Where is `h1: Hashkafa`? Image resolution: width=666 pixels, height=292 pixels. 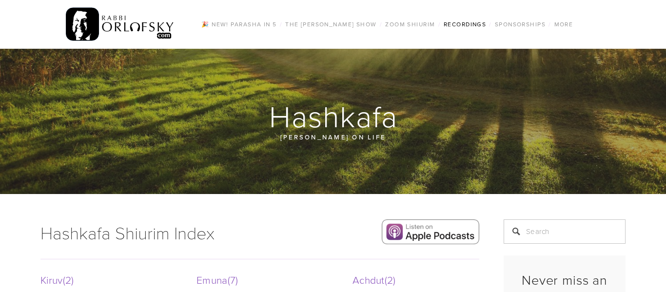
h1: Hashkafa is located at coordinates (334, 116).